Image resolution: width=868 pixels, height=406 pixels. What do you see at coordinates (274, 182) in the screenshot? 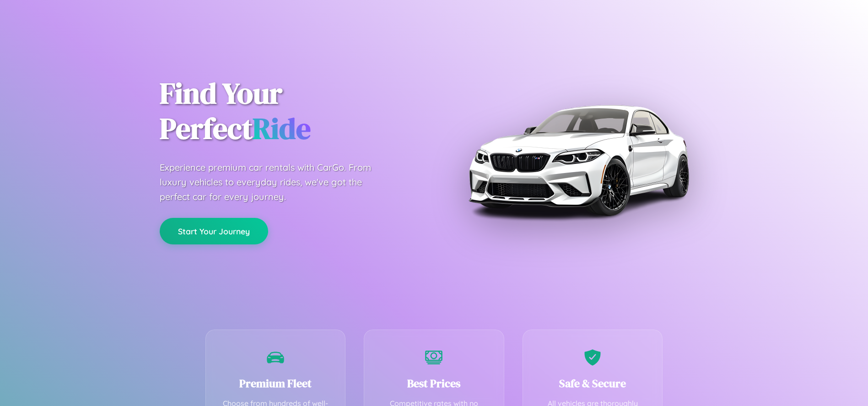
I see `p: Experience premium car rentals with CarGo. From luxury vehicles to everyday rides, we've got the ...` at bounding box center [274, 182].